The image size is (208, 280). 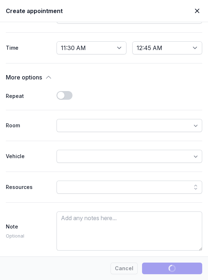 I want to click on div: Time, so click(x=28, y=48).